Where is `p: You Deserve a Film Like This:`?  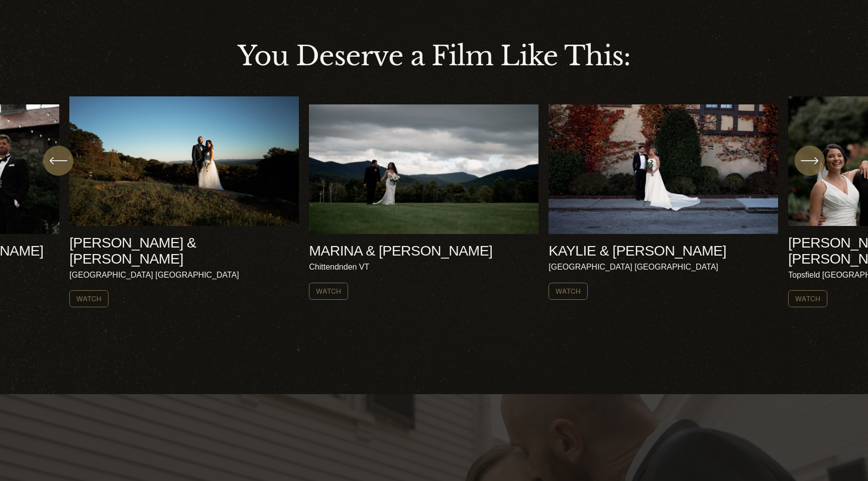
p: You Deserve a Film Like This: is located at coordinates (434, 56).